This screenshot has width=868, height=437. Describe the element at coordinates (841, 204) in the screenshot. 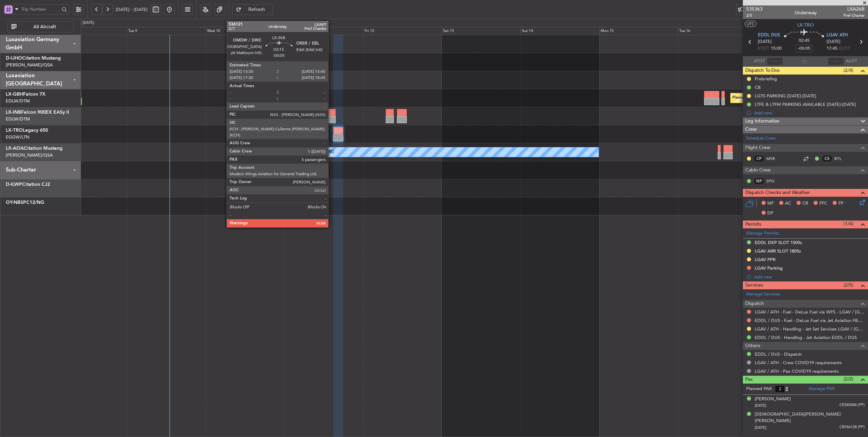

I see `span: FP` at that location.